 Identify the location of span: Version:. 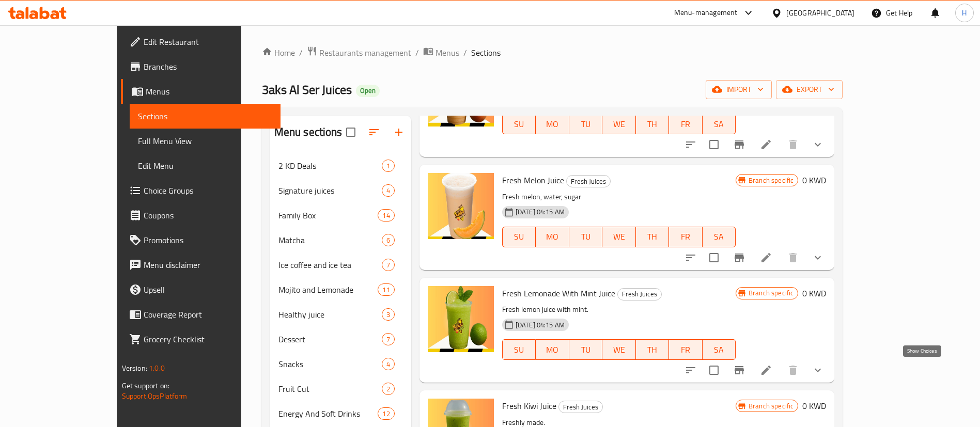
(135, 368).